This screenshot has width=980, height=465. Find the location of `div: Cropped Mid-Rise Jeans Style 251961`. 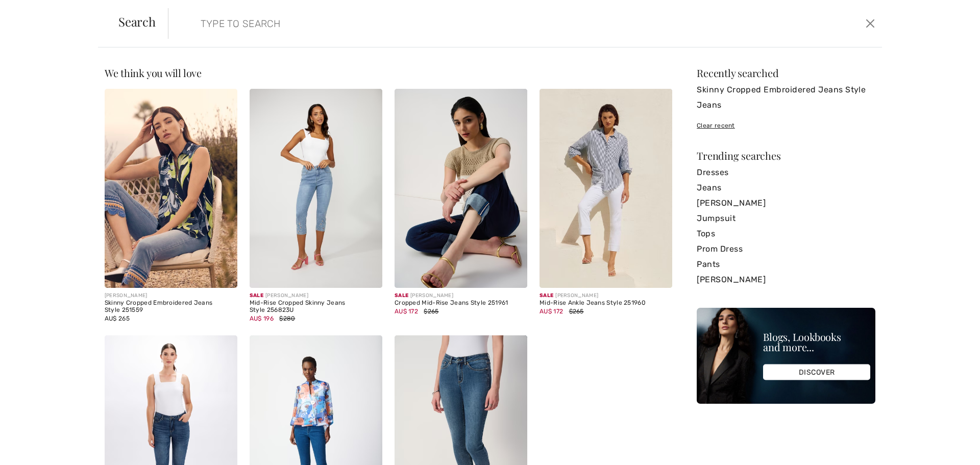

div: Cropped Mid-Rise Jeans Style 251961 is located at coordinates (461, 303).